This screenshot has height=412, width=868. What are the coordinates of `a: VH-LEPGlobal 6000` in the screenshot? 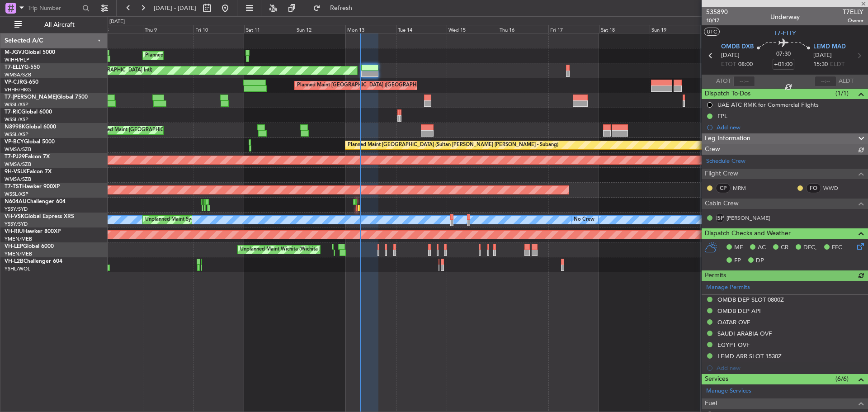 It's located at (29, 247).